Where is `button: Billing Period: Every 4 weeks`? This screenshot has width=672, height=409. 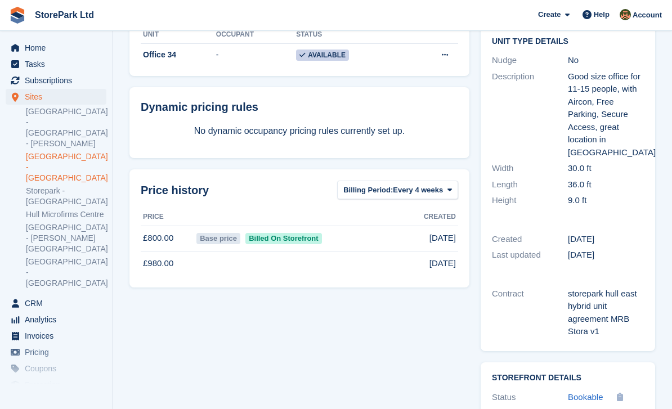 button: Billing Period: Every 4 weeks is located at coordinates (397, 190).